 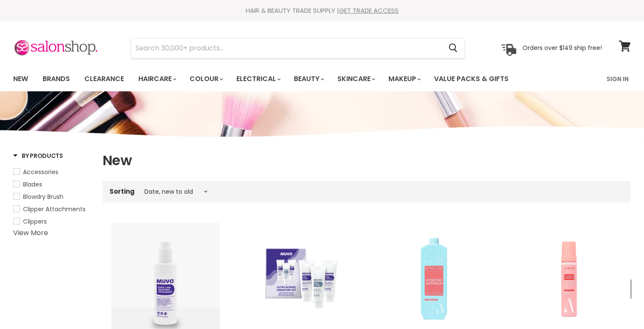 I want to click on div: HAIR & BEAUTY TRADE SUPPLY |, so click(x=322, y=11).